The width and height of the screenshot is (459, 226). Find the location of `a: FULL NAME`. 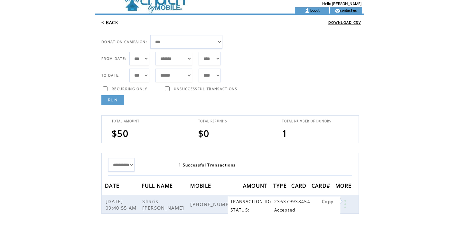

a: FULL NAME is located at coordinates (158, 185).